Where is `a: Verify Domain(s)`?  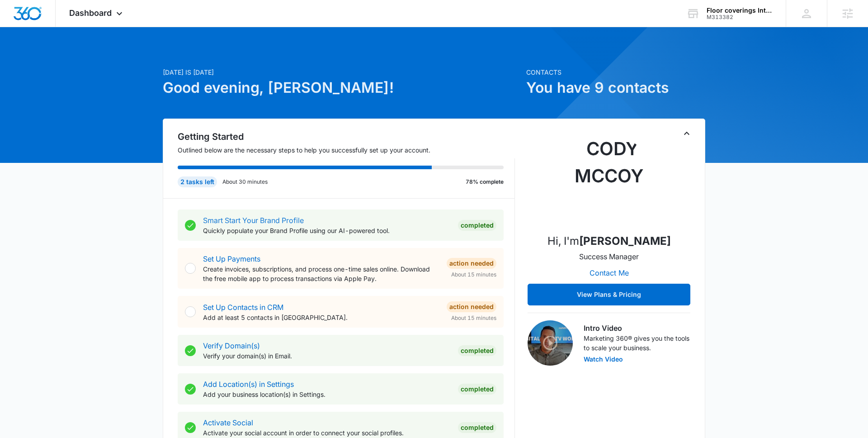 a: Verify Domain(s) is located at coordinates (231, 346).